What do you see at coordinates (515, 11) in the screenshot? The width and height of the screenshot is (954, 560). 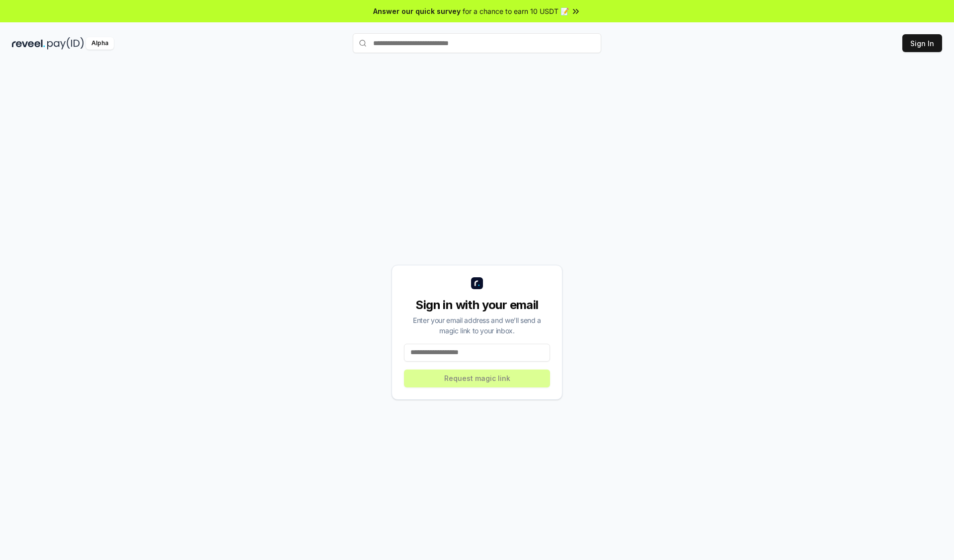 I see `span: for a chance to earn 10 USDT 📝` at bounding box center [515, 11].